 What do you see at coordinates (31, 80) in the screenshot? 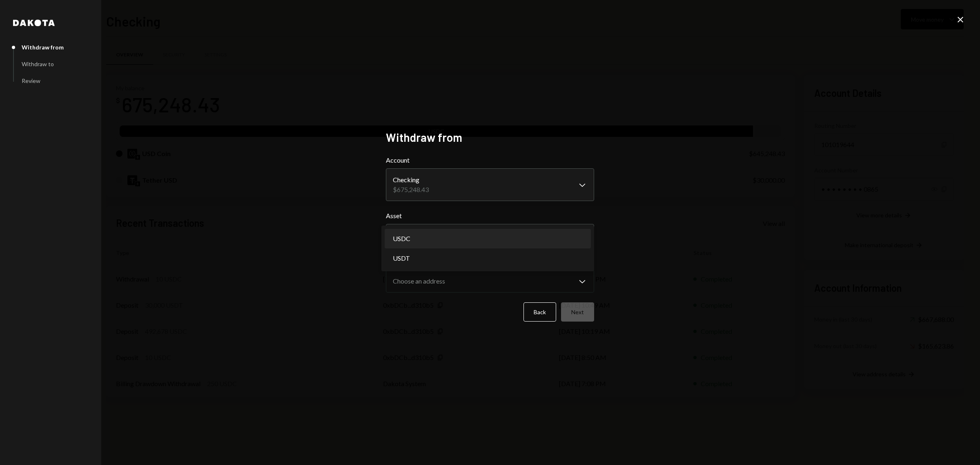
I see `div: Review` at bounding box center [31, 80].